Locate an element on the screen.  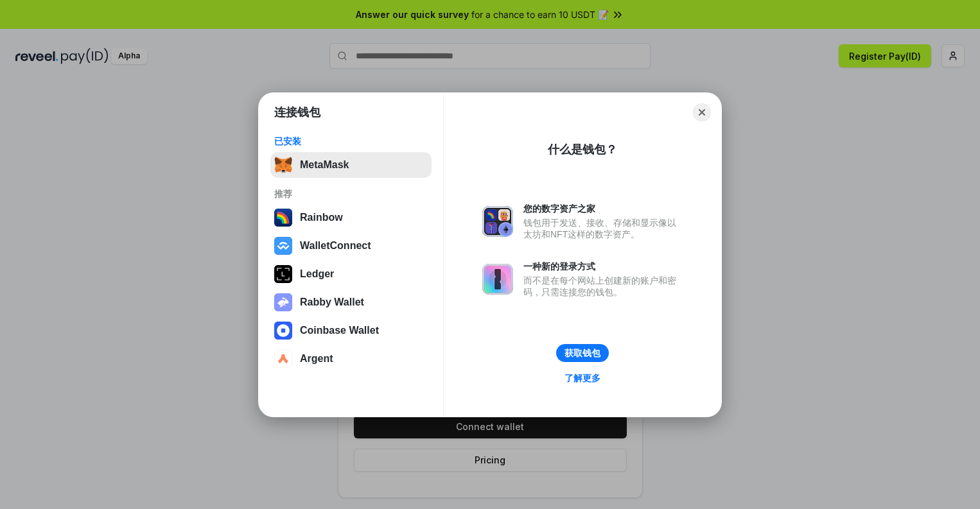
button: Ledger is located at coordinates (351, 274).